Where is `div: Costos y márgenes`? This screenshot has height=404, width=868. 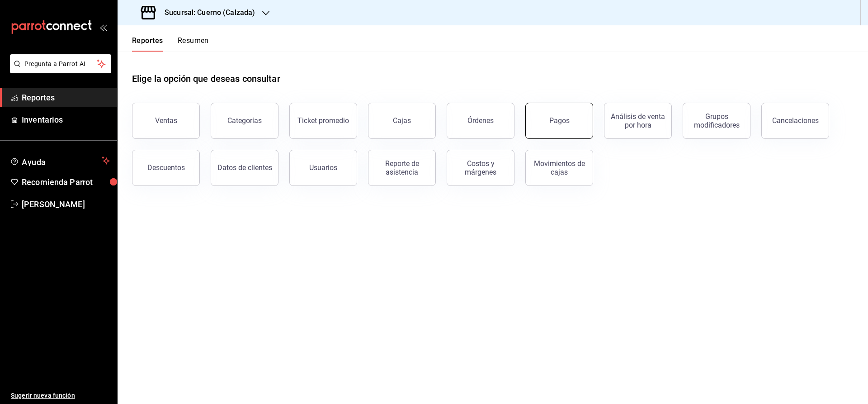
div: Costos y márgenes is located at coordinates (480, 168).